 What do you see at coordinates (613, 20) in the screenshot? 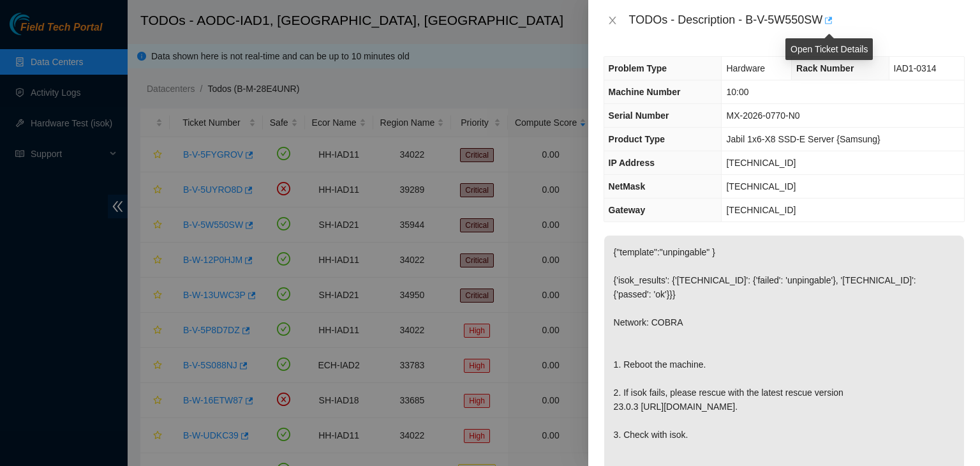
I see `span: close` at bounding box center [613, 20].